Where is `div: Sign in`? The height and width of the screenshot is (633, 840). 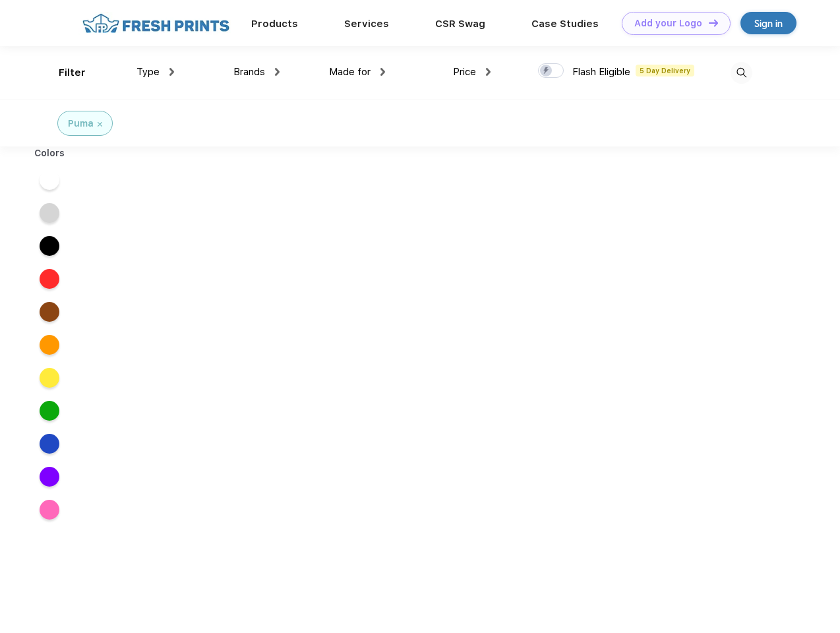 div: Sign in is located at coordinates (769, 23).